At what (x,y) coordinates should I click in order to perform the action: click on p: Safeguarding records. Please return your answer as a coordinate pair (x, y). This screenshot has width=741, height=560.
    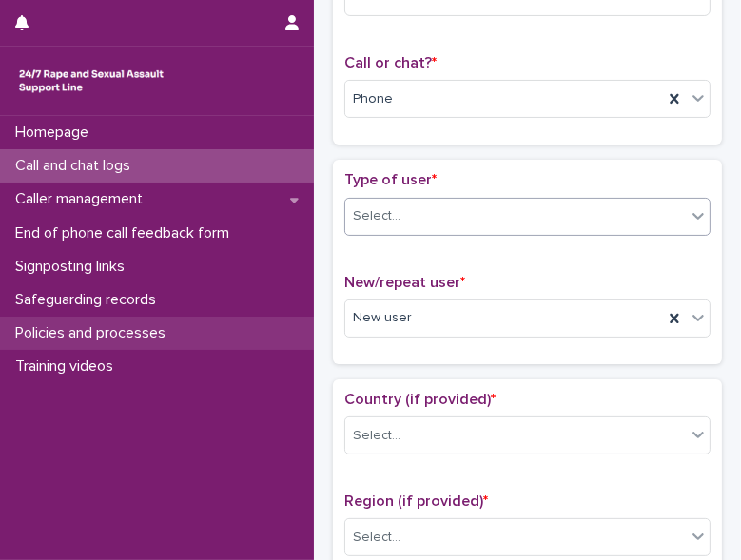
    Looking at the image, I should click on (90, 299).